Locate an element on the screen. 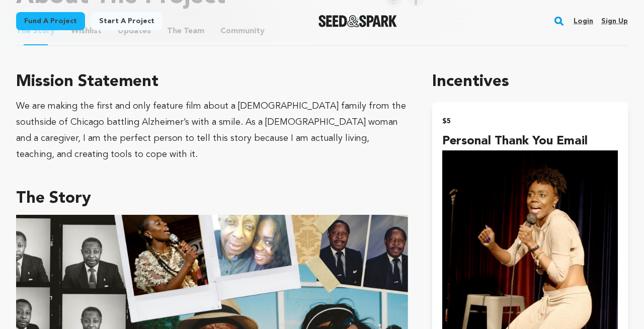 This screenshot has width=644, height=329. h3: Mission Statement is located at coordinates (212, 82).